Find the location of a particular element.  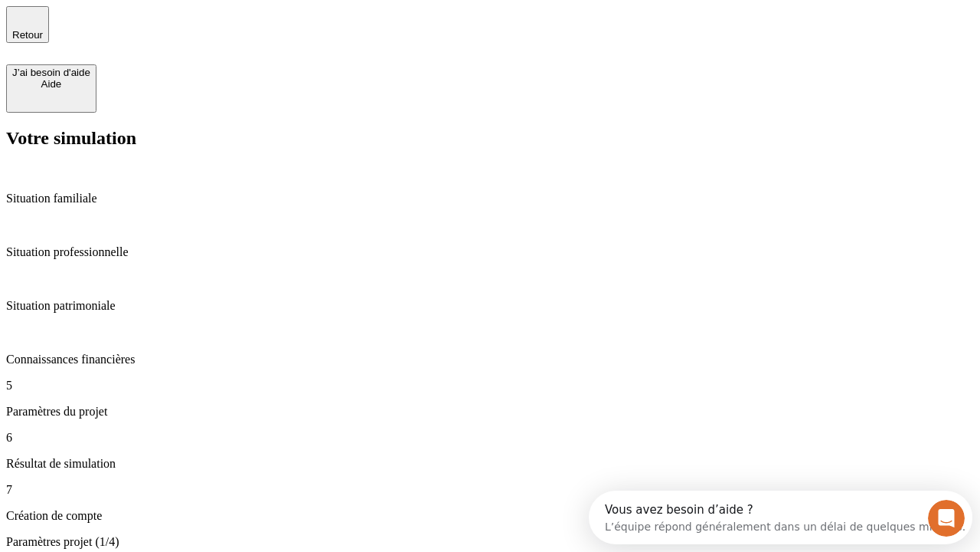

button: J’ai besoin d'aideAide is located at coordinates (51, 88).